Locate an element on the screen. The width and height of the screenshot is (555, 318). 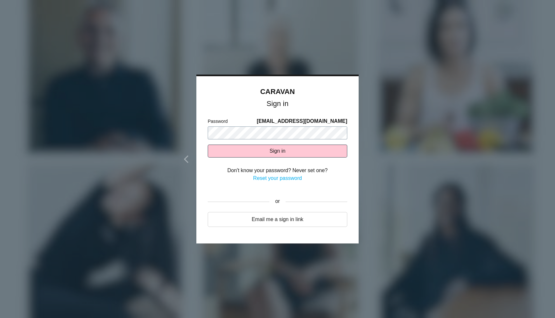
button: Sign in is located at coordinates (277, 151).